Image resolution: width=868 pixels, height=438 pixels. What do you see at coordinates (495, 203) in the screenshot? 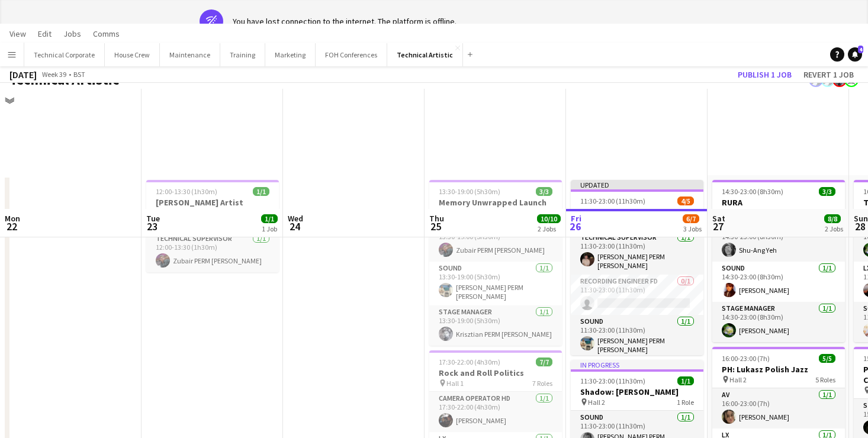
I see `h3: Memory Unwrapped Launch` at bounding box center [495, 203].